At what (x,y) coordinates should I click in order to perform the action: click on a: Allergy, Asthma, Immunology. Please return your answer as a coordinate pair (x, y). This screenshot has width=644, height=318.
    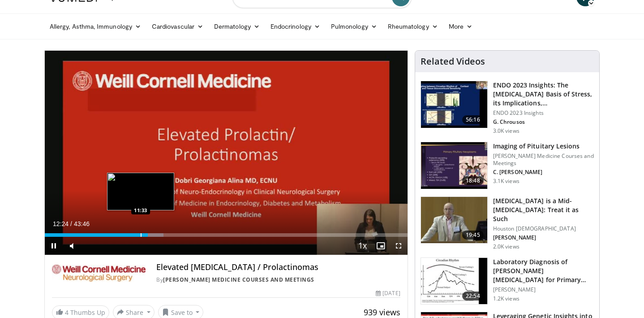
    Looking at the image, I should click on (95, 26).